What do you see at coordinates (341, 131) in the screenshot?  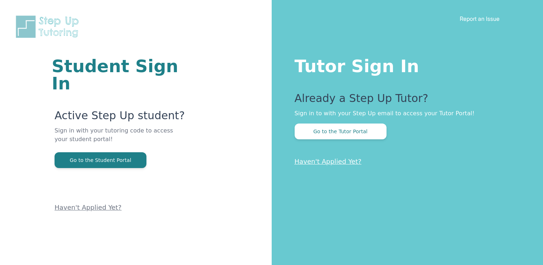 I see `button: Go to the Tutor Portal` at bounding box center [341, 131].